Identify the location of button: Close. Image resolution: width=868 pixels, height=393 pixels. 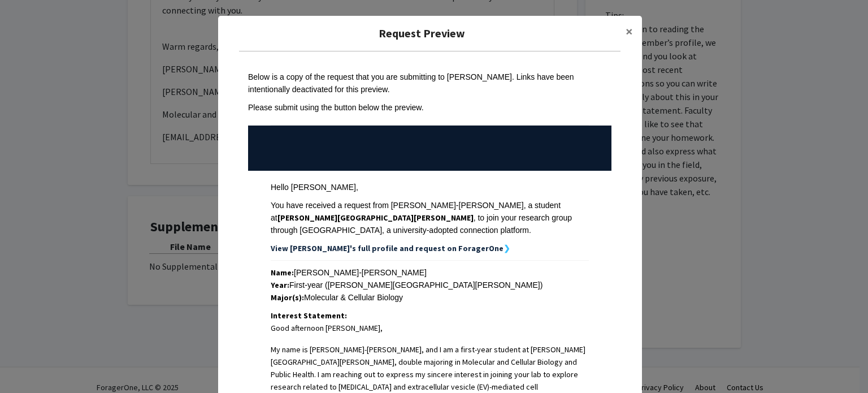
(629, 32).